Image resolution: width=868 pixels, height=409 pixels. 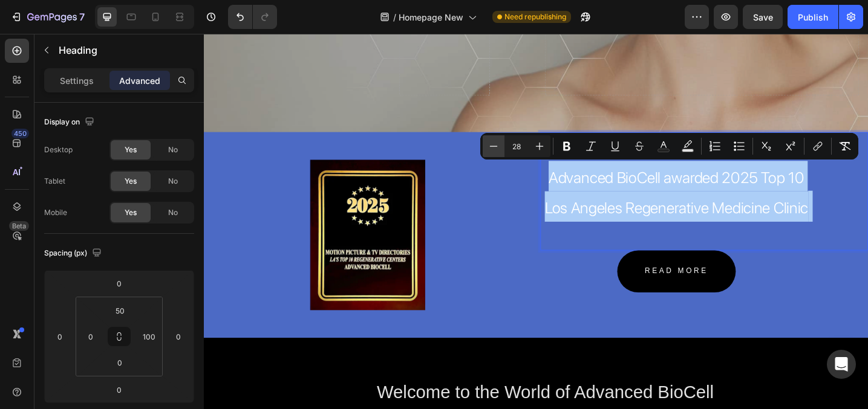 What do you see at coordinates (58, 150) in the screenshot?
I see `div: Desktop` at bounding box center [58, 150].